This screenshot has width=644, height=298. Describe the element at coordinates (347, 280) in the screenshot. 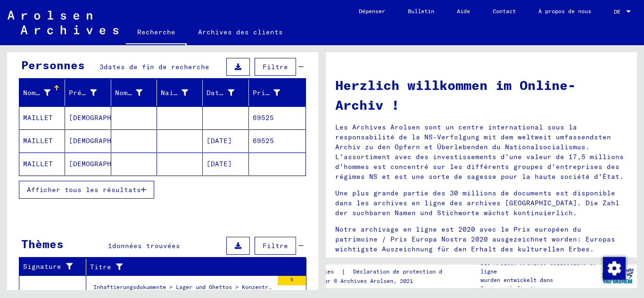

I see `font: Droits d'auteur © Archives Arolsen, 2021` at that location.